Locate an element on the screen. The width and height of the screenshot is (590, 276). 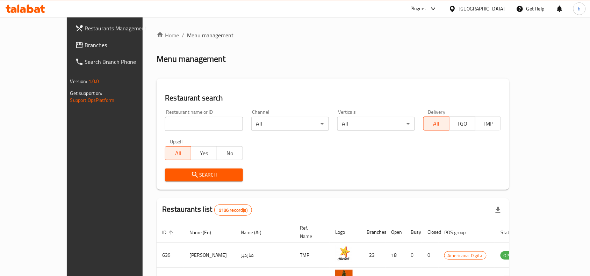
span: Americana-Digital is located at coordinates (465, 256).